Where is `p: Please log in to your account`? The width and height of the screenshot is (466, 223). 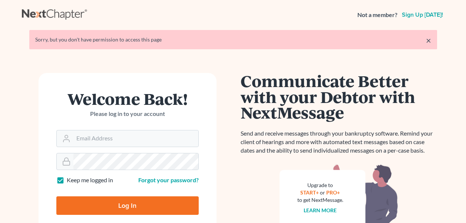
p: Please log in to your account is located at coordinates (128, 114).